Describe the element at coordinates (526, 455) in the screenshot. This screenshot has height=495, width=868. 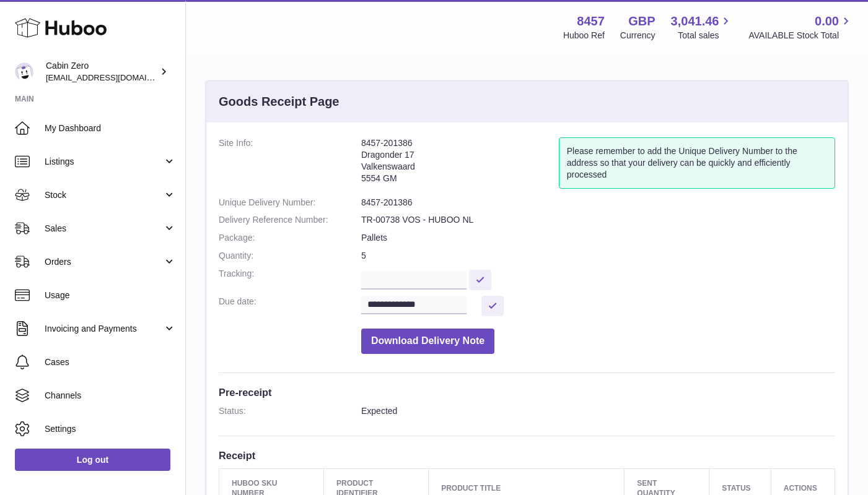
I see `h3: Receipt` at that location.